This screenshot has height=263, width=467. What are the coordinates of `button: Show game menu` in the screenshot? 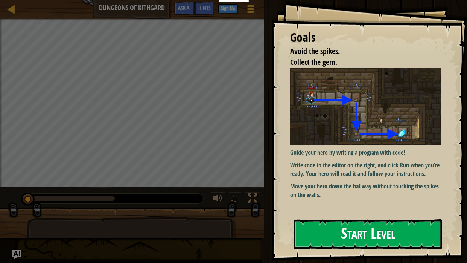 It's located at (251, 10).